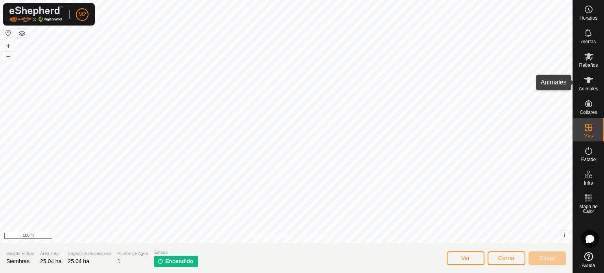 The width and height of the screenshot is (604, 273). What do you see at coordinates (179, 261) in the screenshot?
I see `span: Encendido` at bounding box center [179, 261].